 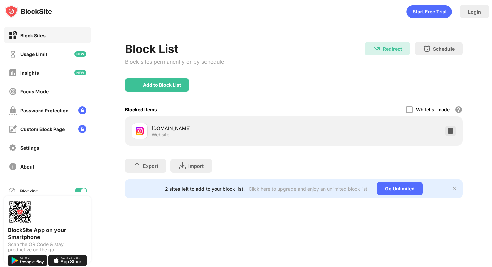 I want to click on img: time-usage-off.svg, so click(x=13, y=54).